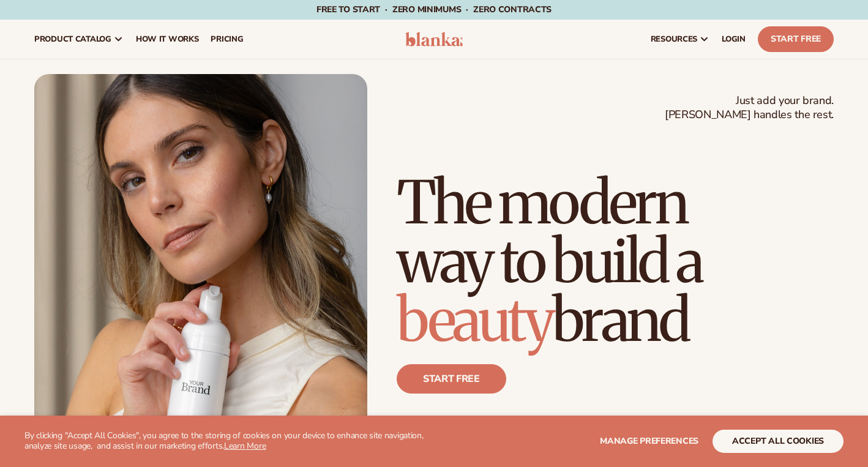 The image size is (868, 467). What do you see at coordinates (227, 39) in the screenshot?
I see `span: pricing` at bounding box center [227, 39].